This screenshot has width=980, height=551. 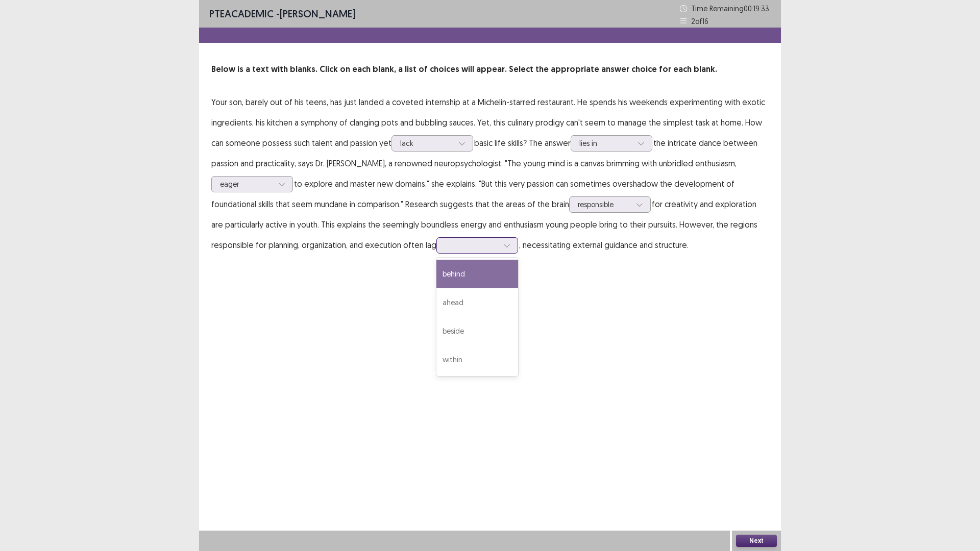 What do you see at coordinates (731, 8) in the screenshot?
I see `p: Time Remaining 00 : 19 : 33` at bounding box center [731, 8].